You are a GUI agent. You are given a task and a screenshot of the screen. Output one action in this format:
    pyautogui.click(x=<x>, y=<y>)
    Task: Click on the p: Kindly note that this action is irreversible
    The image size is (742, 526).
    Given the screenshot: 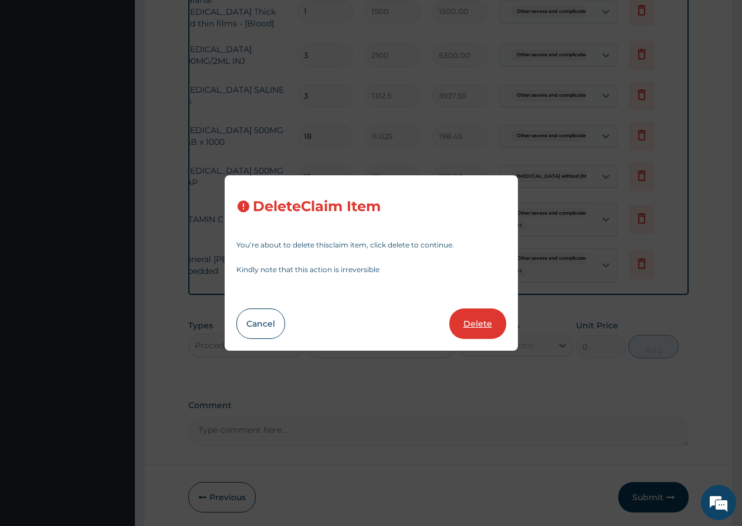 What is the action you would take?
    pyautogui.click(x=371, y=270)
    